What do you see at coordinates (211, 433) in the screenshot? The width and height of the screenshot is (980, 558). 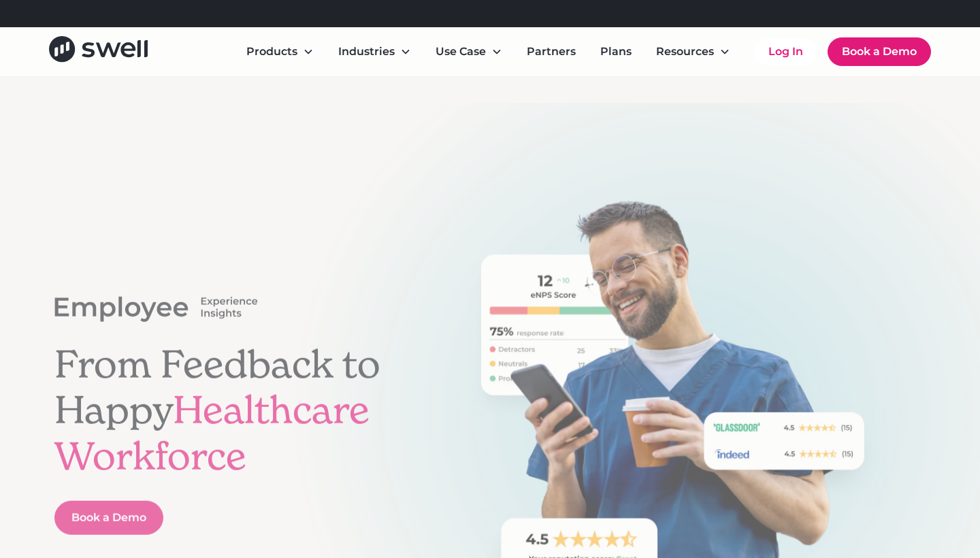 I see `span: Healthcare Workforce` at bounding box center [211, 433].